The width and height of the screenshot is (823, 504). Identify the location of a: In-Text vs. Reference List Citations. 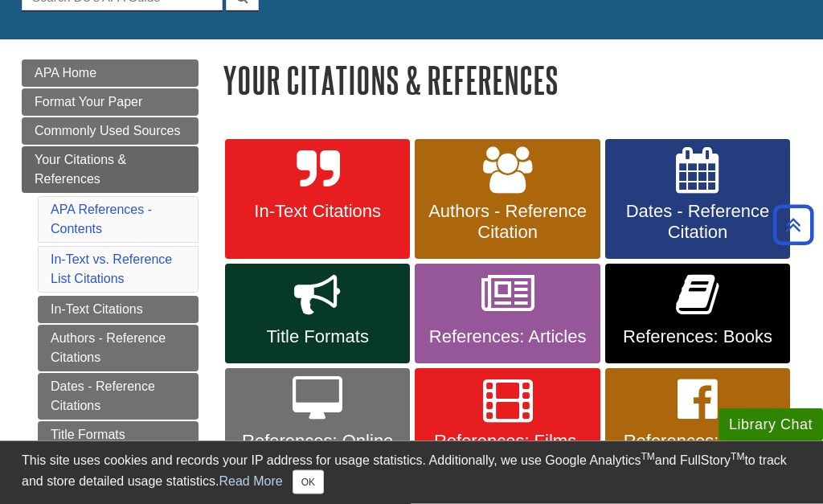
(111, 270).